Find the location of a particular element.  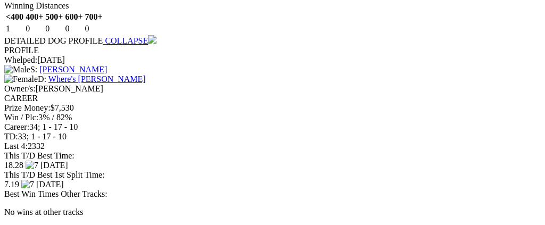

span: Whelped: is located at coordinates (21, 60).